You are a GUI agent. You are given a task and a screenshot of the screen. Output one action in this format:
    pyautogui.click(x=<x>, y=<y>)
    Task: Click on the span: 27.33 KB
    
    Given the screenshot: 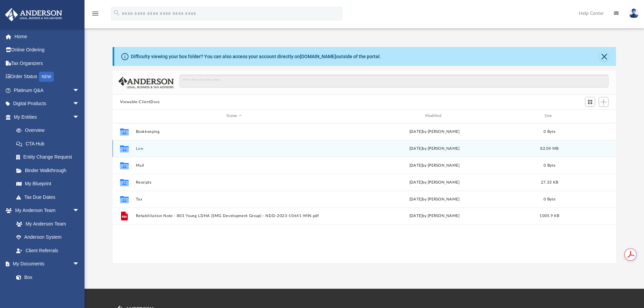 What is the action you would take?
    pyautogui.click(x=549, y=182)
    